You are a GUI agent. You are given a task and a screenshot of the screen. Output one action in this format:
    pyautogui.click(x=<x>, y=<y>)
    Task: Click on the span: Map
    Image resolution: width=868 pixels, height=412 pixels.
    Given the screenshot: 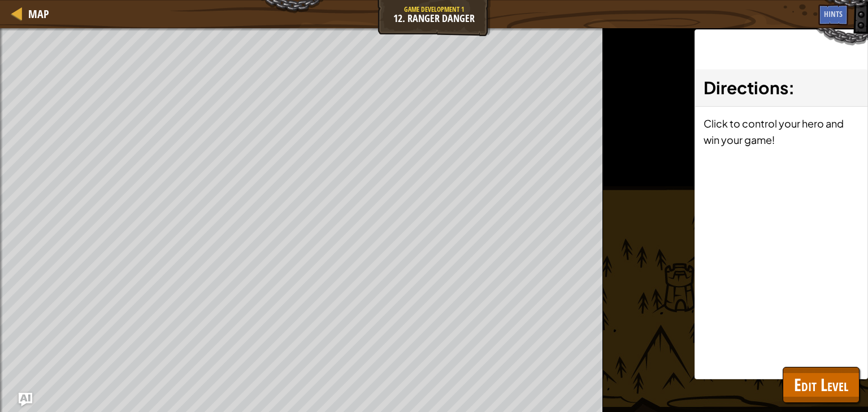 What is the action you would take?
    pyautogui.click(x=39, y=14)
    